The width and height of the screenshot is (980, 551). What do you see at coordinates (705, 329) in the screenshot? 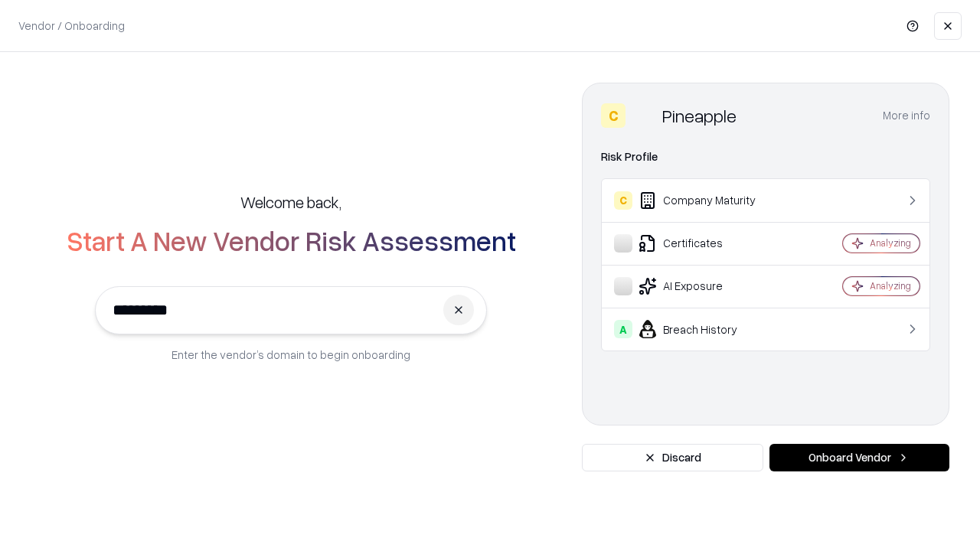
I see `div: Breach History` at bounding box center [705, 329].